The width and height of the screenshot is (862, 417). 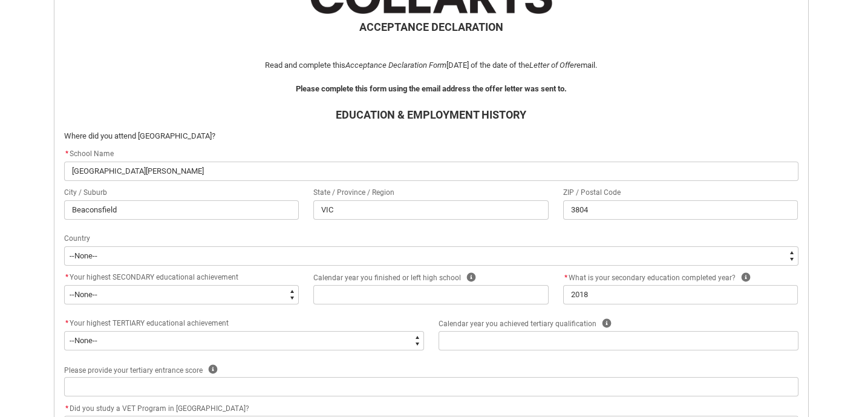 I want to click on b: EDUCATION & EMPLOYMENT HISTORY, so click(x=431, y=114).